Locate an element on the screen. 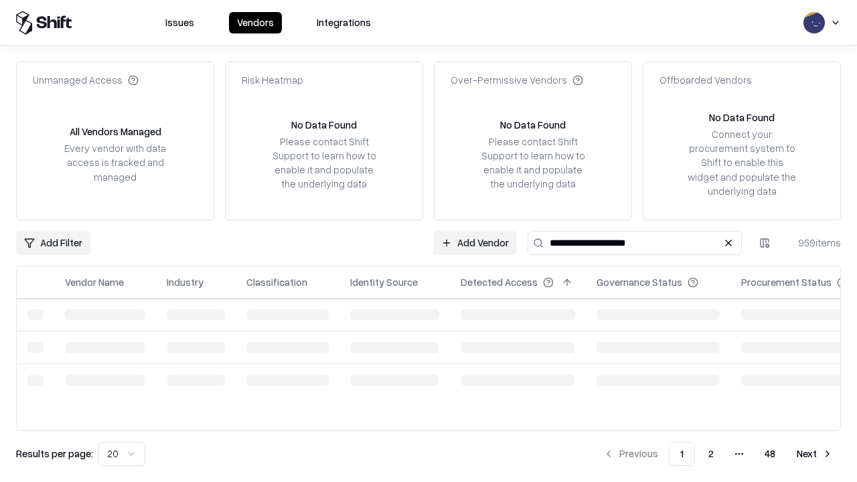 The width and height of the screenshot is (857, 482). button: Integrations is located at coordinates (344, 23).